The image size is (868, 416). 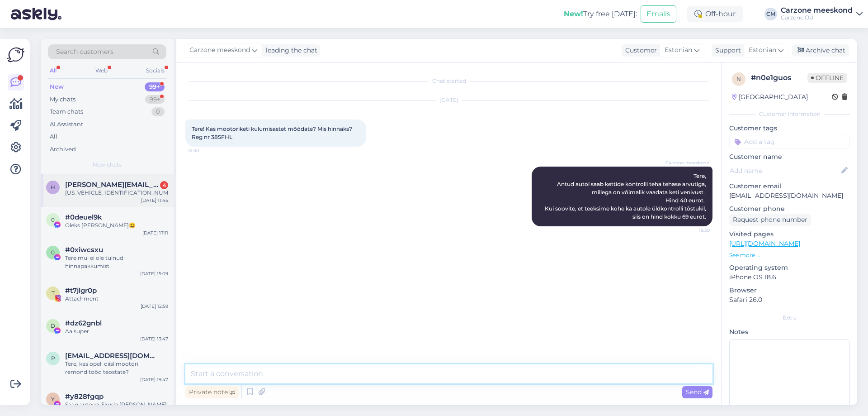 I want to click on div: My chats, so click(x=62, y=99).